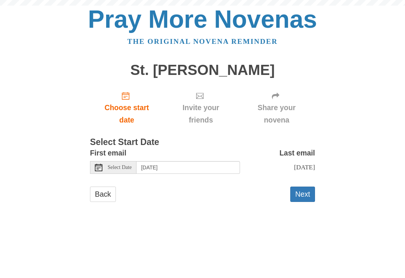  I want to click on a: Back, so click(103, 194).